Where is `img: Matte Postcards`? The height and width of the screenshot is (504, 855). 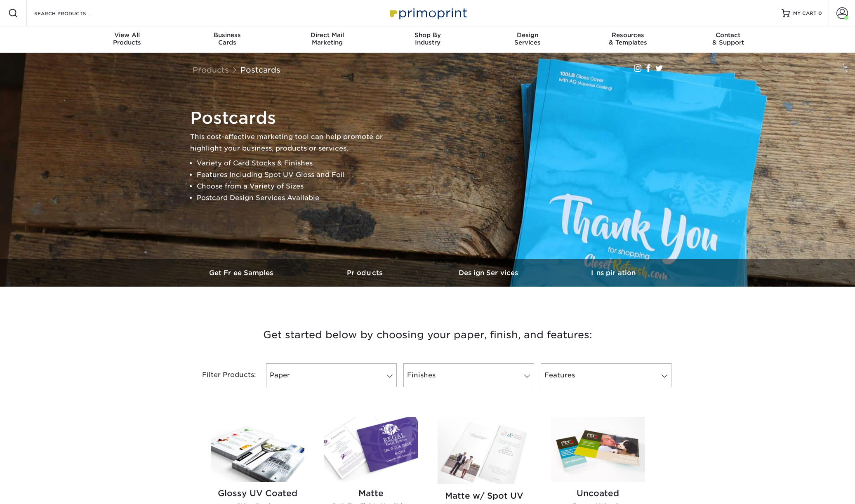 img: Matte Postcards is located at coordinates (371, 449).